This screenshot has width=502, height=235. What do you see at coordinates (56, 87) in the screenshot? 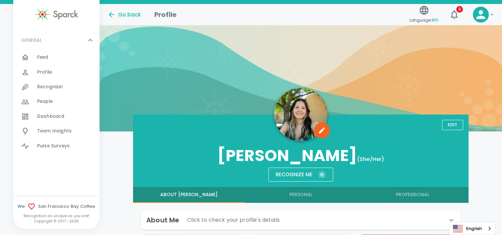
I see `a: Recognize!` at bounding box center [56, 87].